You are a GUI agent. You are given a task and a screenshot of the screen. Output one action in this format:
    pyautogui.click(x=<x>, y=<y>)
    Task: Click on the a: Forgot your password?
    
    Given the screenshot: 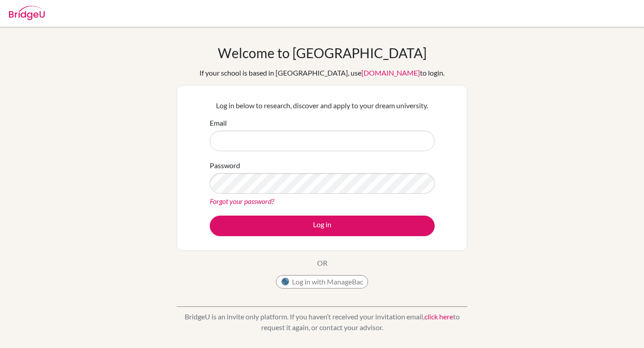 What is the action you would take?
    pyautogui.click(x=242, y=201)
    